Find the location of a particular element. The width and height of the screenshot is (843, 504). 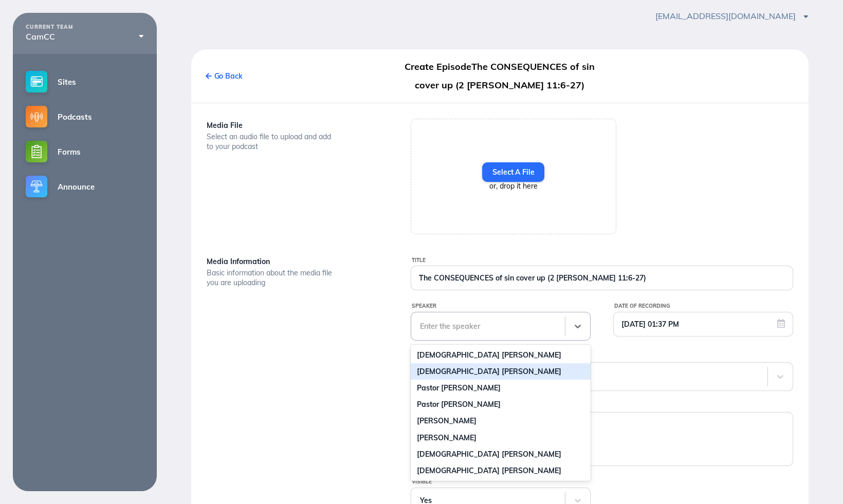

div: Speaker is located at coordinates (501, 306).